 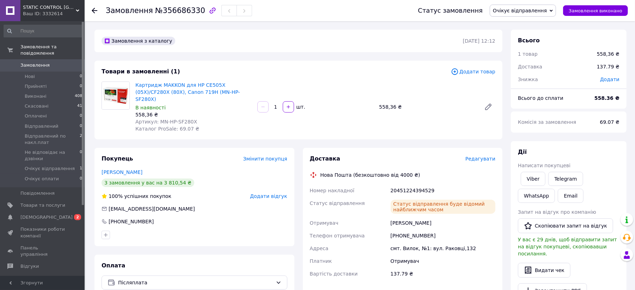 What do you see at coordinates (480, 159) in the screenshot?
I see `span: Редагувати` at bounding box center [480, 159].